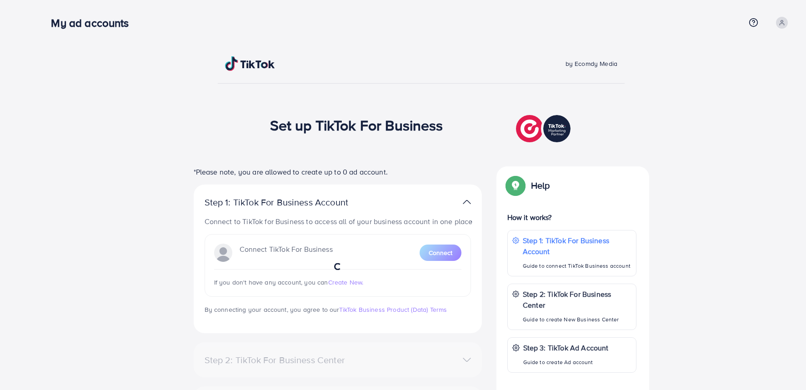 This screenshot has height=390, width=806. What do you see at coordinates (577, 299) in the screenshot?
I see `p: Step 2: TikTok For Business Center` at bounding box center [577, 299].